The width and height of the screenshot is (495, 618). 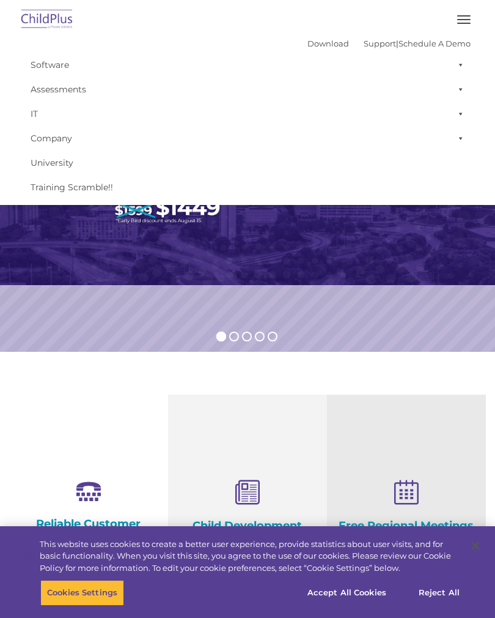 I want to click on button: Accept All Cookies, so click(x=347, y=593).